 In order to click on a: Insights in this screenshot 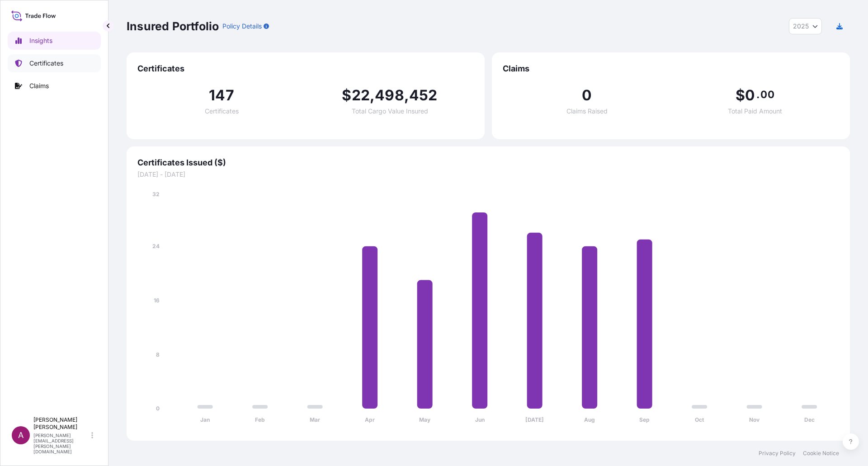, I will do `click(54, 40)`.